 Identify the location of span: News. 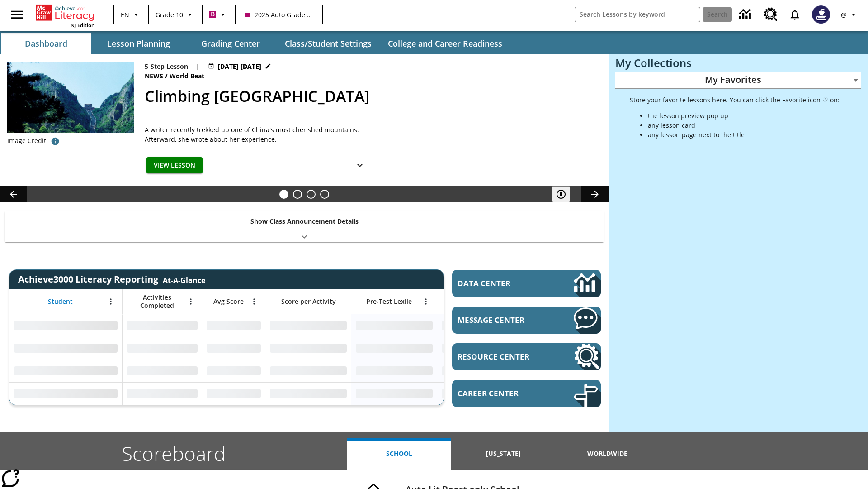
(154, 76).